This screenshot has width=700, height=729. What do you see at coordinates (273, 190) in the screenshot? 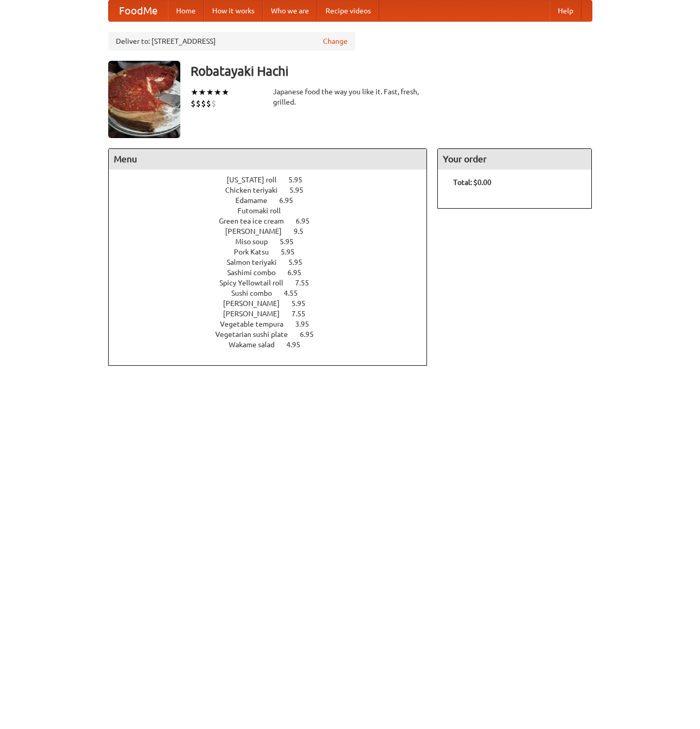
I see `a: Chicken teriyaki 5.95` at bounding box center [273, 190].